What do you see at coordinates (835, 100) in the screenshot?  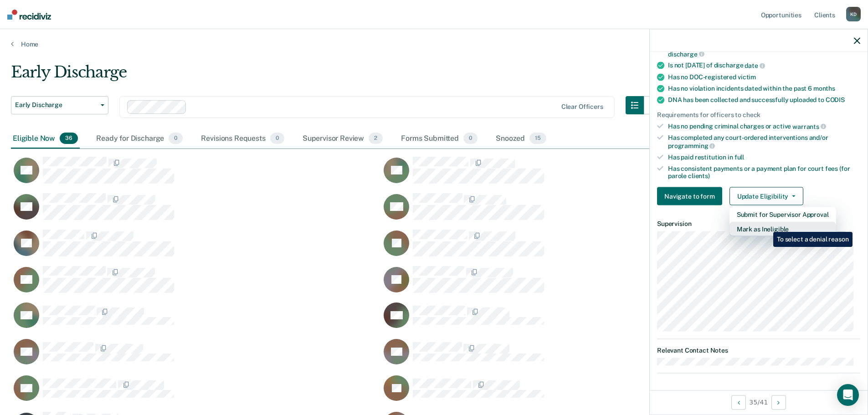 I see `span: CODIS` at bounding box center [835, 100].